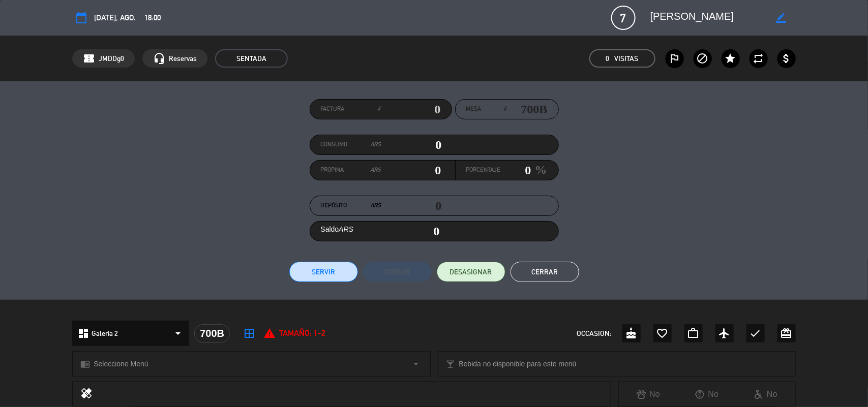 This screenshot has height=407, width=868. Describe the element at coordinates (81, 18) in the screenshot. I see `button: calendar_today` at that location.